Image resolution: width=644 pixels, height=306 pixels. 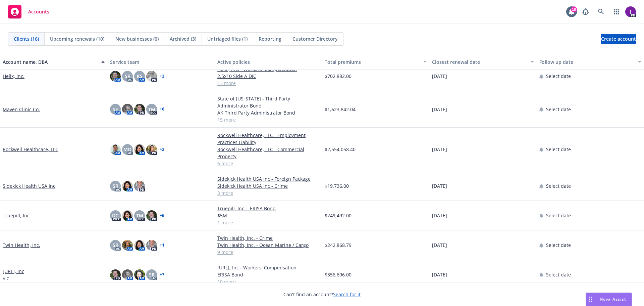 I want to click on a: Rockwell Healthcare, LLC, so click(x=30, y=149).